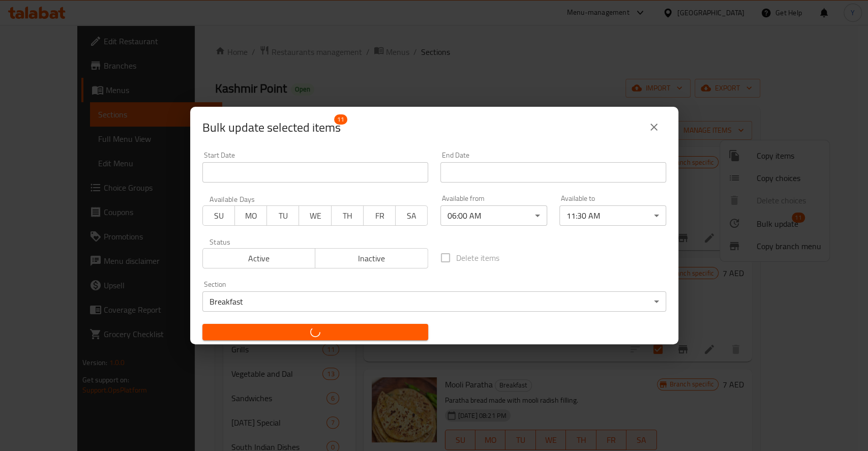 Image resolution: width=868 pixels, height=451 pixels. I want to click on span: TH, so click(347, 216).